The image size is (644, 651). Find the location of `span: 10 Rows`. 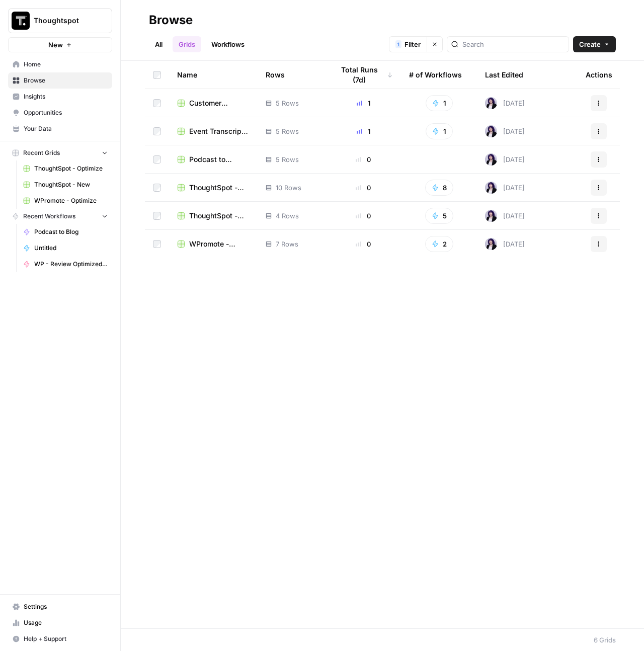

span: 10 Rows is located at coordinates (288, 188).